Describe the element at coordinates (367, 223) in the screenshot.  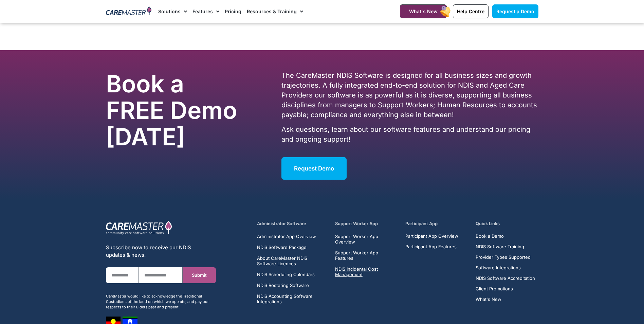
I see `h5: Support Worker App` at that location.